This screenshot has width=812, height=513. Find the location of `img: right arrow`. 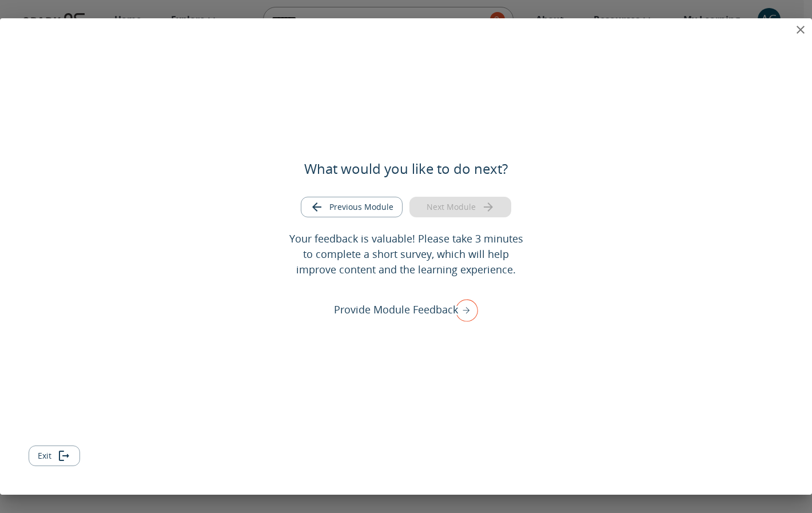

img: right arrow is located at coordinates (463, 310).